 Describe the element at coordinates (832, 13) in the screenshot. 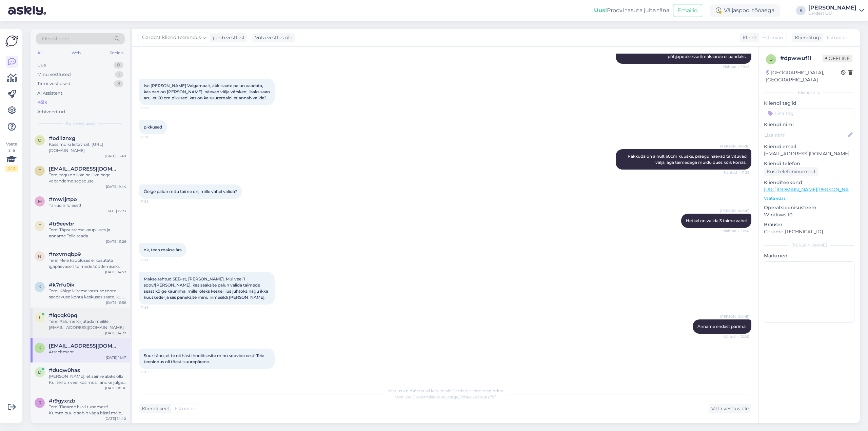

I see `div: Gardest OÜ` at that location.